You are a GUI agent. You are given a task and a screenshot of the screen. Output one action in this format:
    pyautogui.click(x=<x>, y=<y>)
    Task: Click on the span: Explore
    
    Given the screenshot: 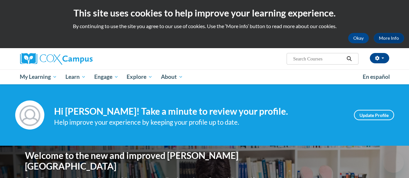 What is the action you would take?
    pyautogui.click(x=140, y=77)
    